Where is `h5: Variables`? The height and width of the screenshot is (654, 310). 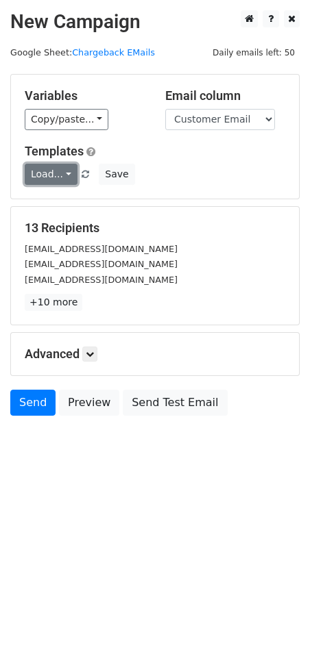 h5: Variables is located at coordinates (84, 96).